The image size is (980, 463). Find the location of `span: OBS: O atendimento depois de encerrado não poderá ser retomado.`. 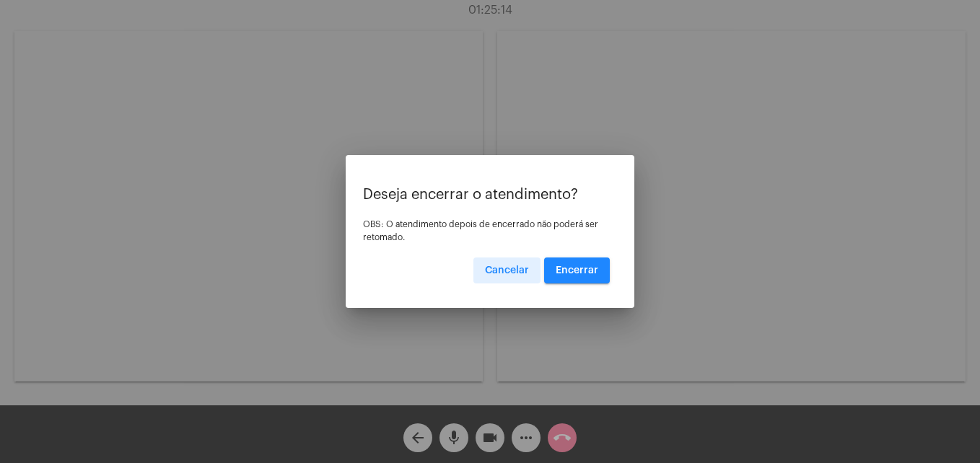

span: OBS: O atendimento depois de encerrado não poderá ser retomado. is located at coordinates (481, 231).